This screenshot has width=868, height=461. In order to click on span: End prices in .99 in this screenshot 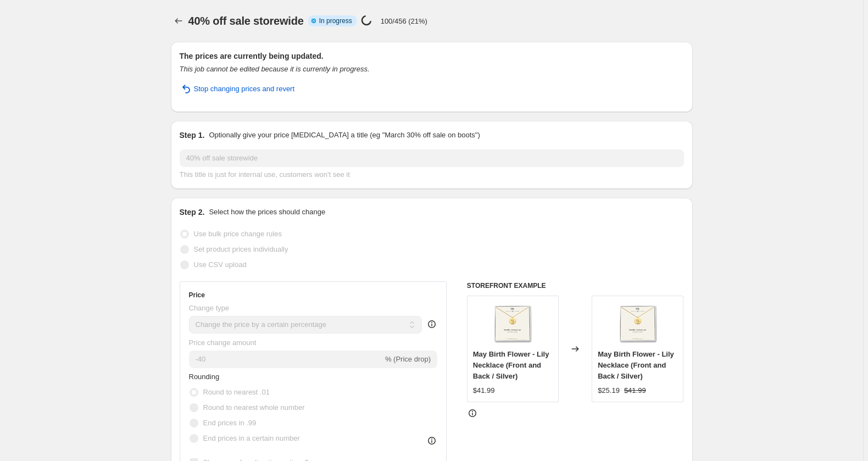, I will do `click(230, 423)`.